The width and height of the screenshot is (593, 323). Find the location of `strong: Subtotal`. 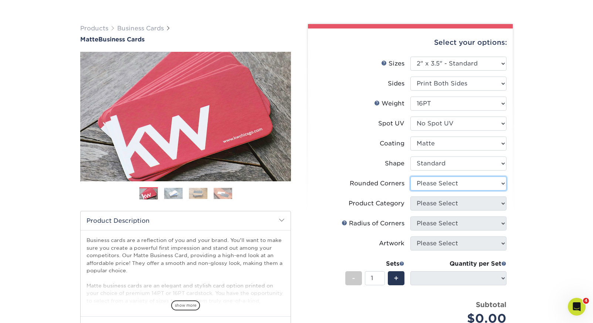

strong: Subtotal is located at coordinates (491, 304).